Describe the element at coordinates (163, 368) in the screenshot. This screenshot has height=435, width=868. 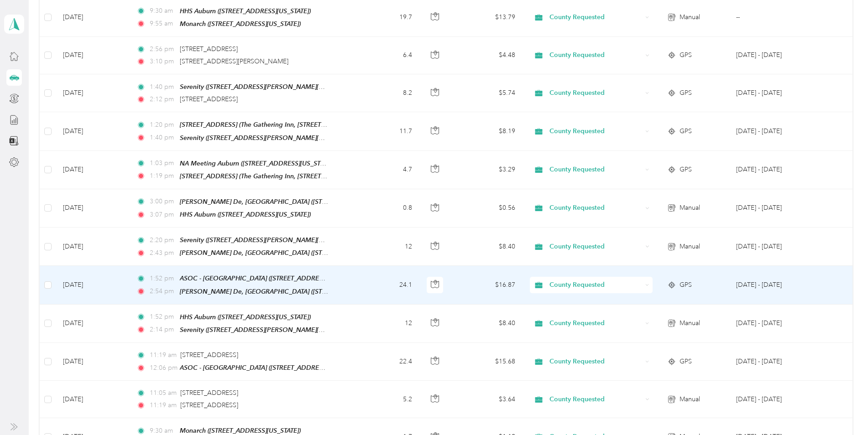
I see `span: 12:06 pm` at that location.